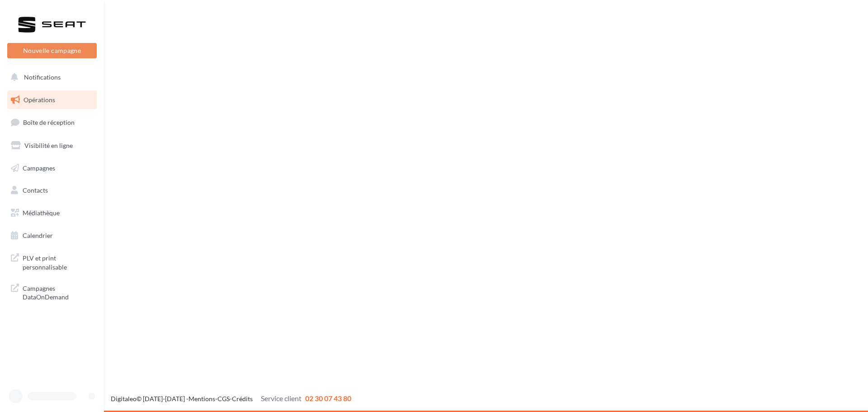 The image size is (868, 412). What do you see at coordinates (38, 235) in the screenshot?
I see `span: Calendrier` at bounding box center [38, 235].